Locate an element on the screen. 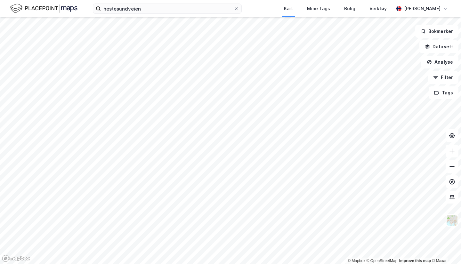  a: OpenStreetMap is located at coordinates (382, 261).